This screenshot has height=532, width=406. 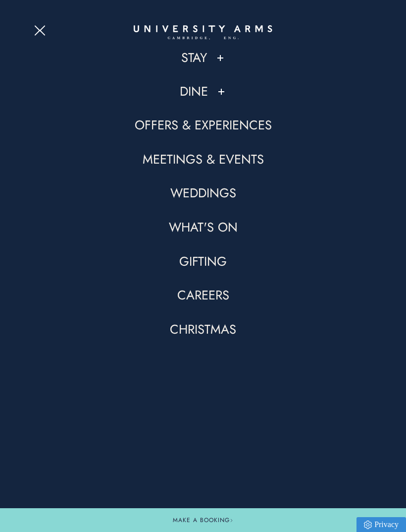 What do you see at coordinates (194, 92) in the screenshot?
I see `a: Dine` at bounding box center [194, 92].